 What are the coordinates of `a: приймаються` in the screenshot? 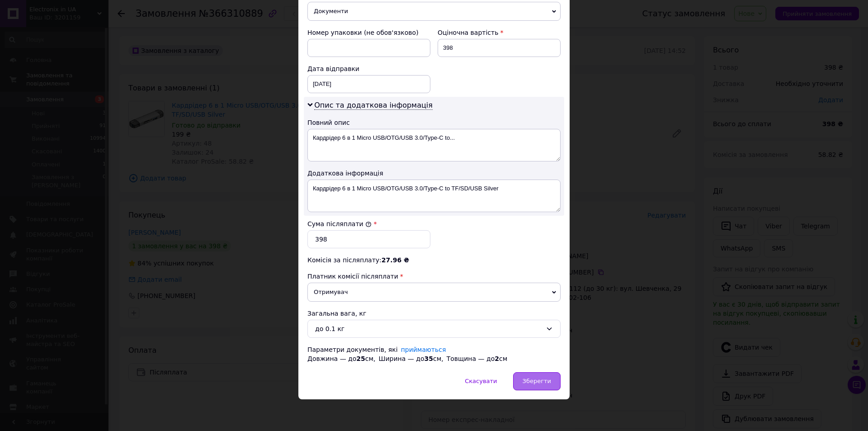 It's located at (424, 349).